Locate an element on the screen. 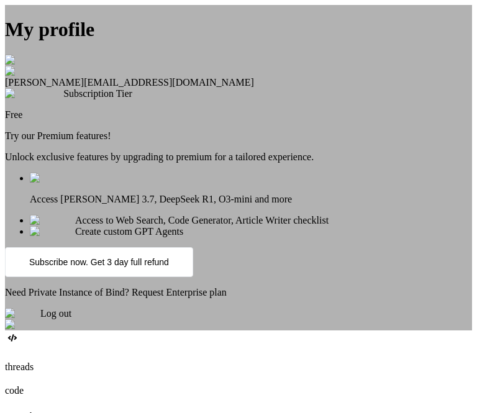 Image resolution: width=477 pixels, height=413 pixels. p: Need Private Instance of Bind? Request Enterprise plan is located at coordinates (238, 292).